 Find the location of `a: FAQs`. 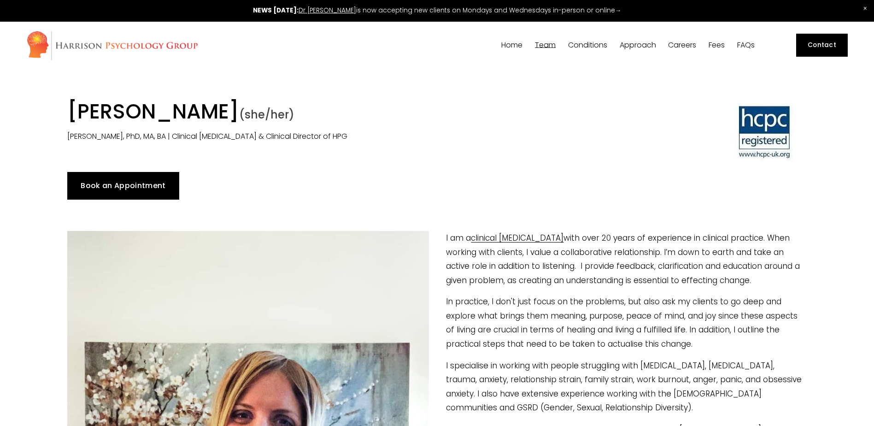

a: FAQs is located at coordinates (746, 45).